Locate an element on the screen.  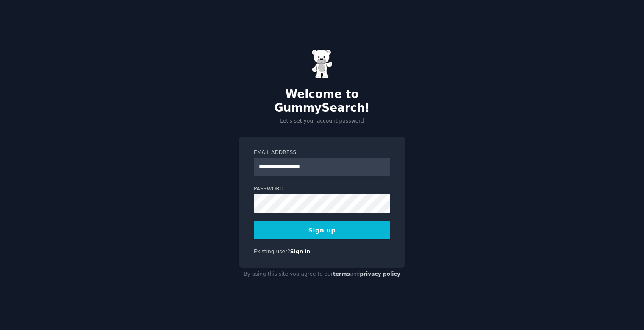
p: Let's set your account password is located at coordinates (322, 121).